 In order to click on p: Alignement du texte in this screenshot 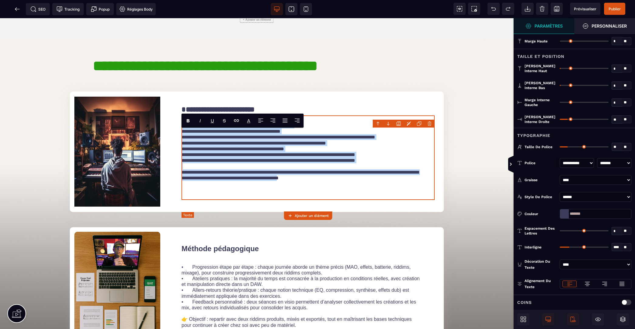, I will do `click(537, 284)`.